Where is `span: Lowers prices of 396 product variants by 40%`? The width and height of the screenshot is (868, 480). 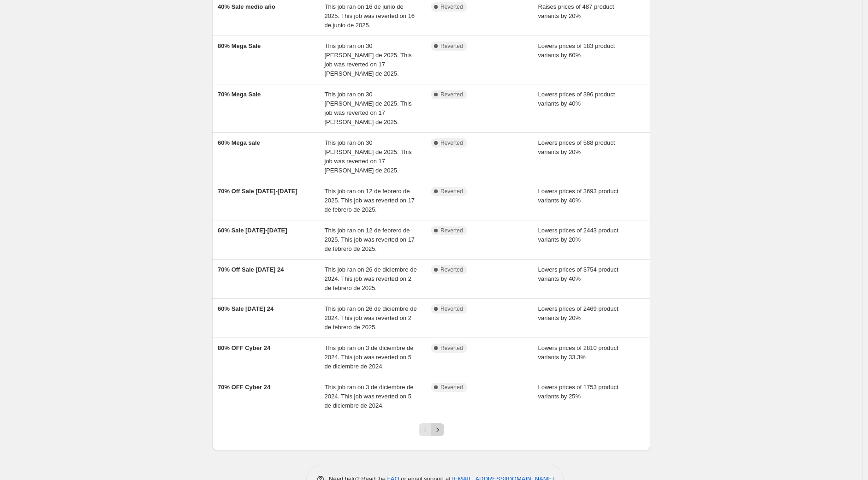
span: Lowers prices of 396 product variants by 40% is located at coordinates (576, 98).